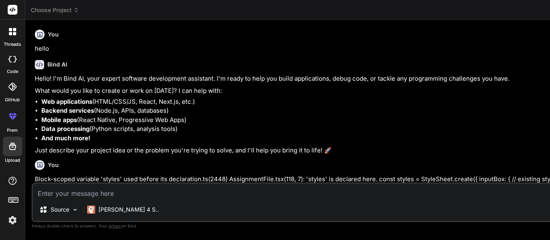 This screenshot has width=550, height=240. What do you see at coordinates (13, 220) in the screenshot?
I see `img: settings` at bounding box center [13, 220].